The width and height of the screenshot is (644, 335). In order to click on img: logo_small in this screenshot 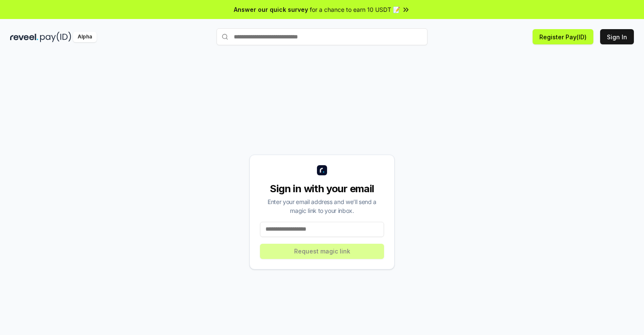, I will do `click(322, 170)`.